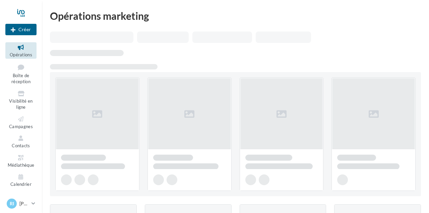 The width and height of the screenshot is (429, 213). I want to click on a: Campagnes, so click(21, 122).